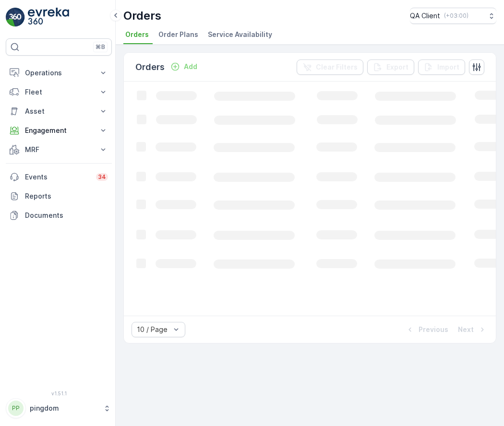 The height and width of the screenshot is (426, 504). What do you see at coordinates (190, 66) in the screenshot?
I see `p: Add` at bounding box center [190, 66].